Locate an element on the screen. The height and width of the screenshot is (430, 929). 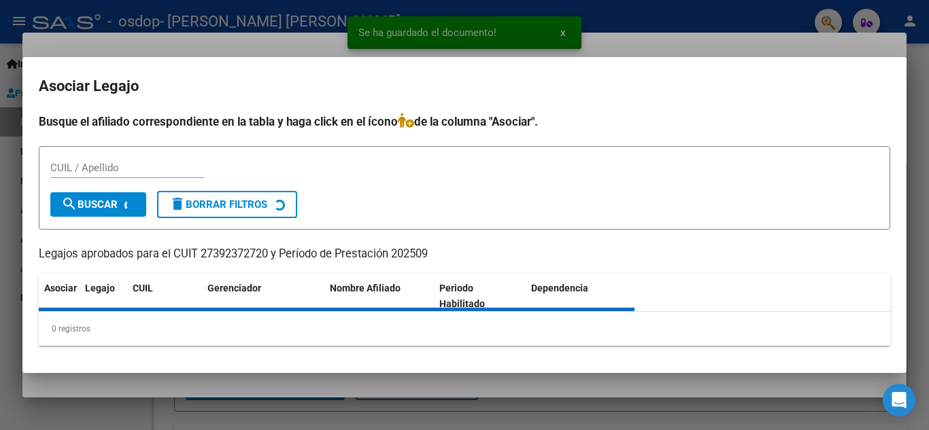
button: Borrar Filtros is located at coordinates (227, 205).